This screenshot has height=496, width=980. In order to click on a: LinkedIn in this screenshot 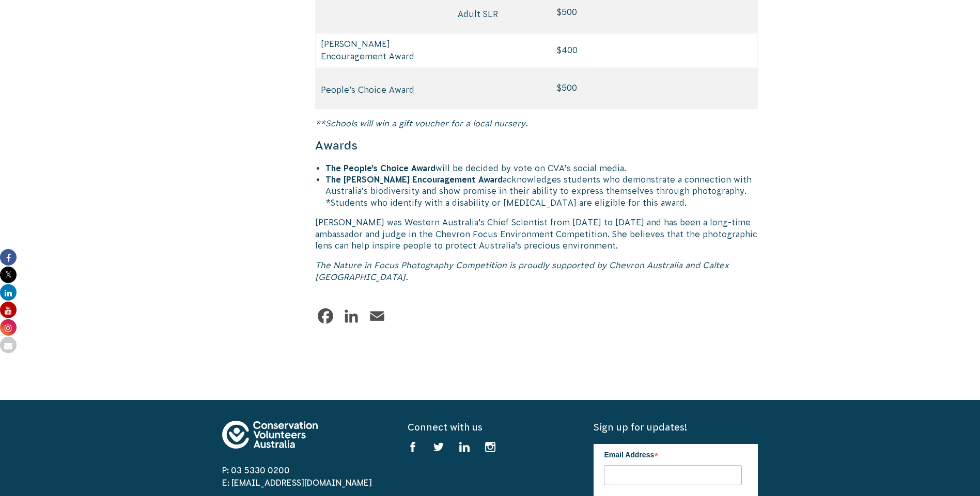, I will do `click(351, 316)`.